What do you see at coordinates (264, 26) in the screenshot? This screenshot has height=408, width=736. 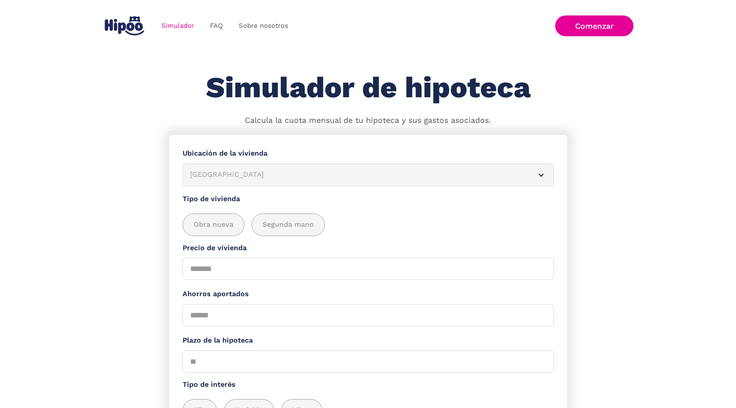 I see `a: Sobre nosotros` at bounding box center [264, 26].